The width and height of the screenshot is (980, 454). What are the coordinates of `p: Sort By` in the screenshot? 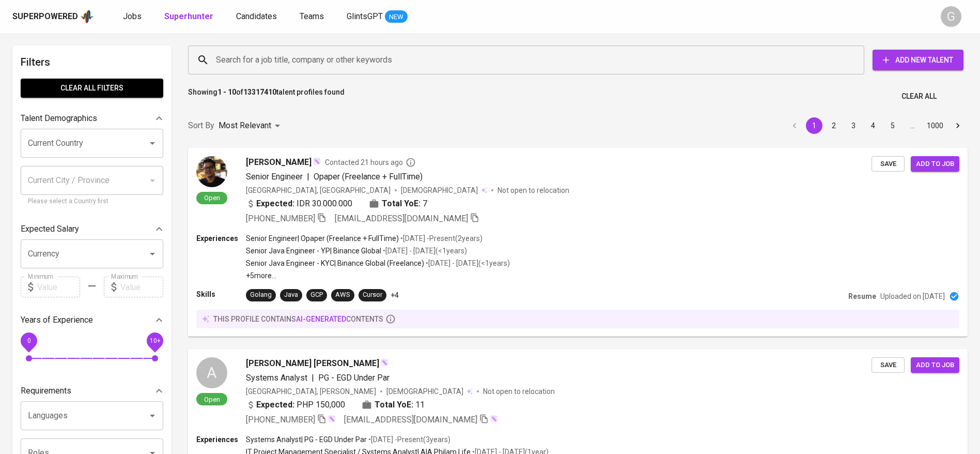 It's located at (201, 126).